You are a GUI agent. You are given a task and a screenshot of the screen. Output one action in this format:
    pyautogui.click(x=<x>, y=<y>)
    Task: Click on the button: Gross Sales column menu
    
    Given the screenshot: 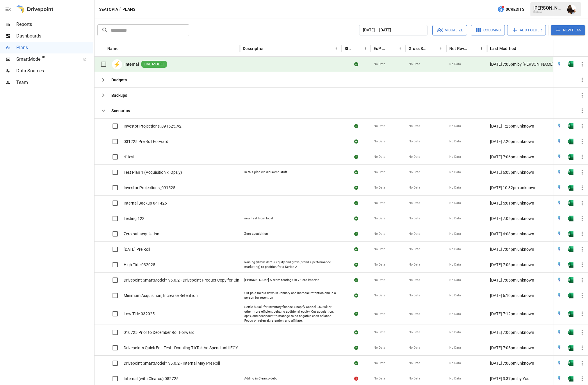 What is the action you would take?
    pyautogui.click(x=441, y=48)
    